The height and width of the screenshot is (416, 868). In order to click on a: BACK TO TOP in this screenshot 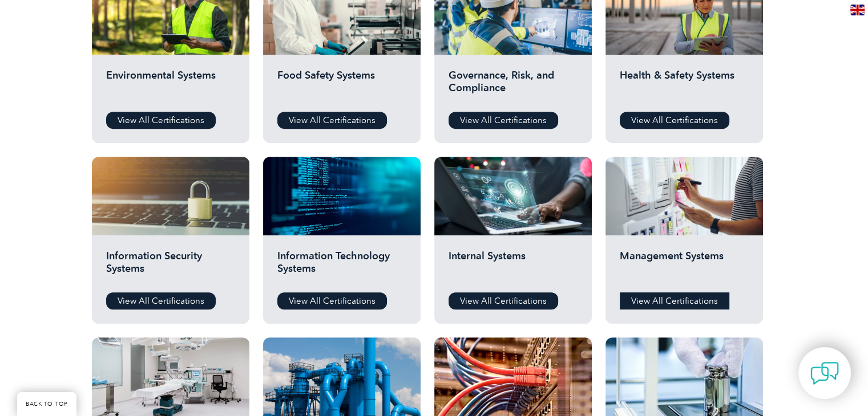, I will do `click(47, 404)`.